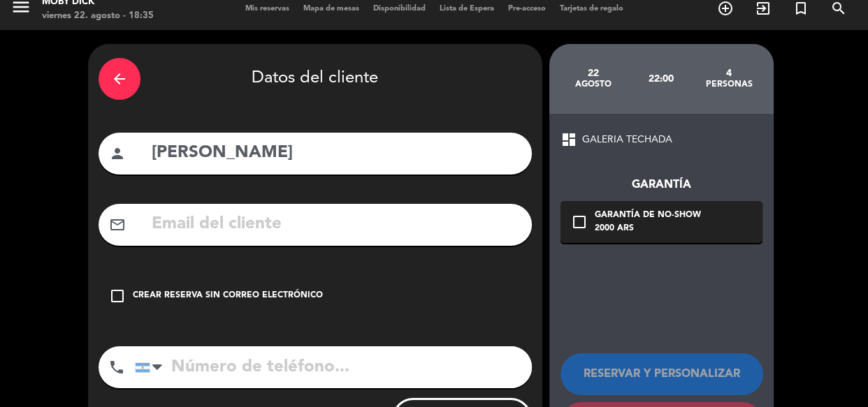  What do you see at coordinates (335, 153) in the screenshot?
I see `input: Nombre del cliente` at bounding box center [335, 153].